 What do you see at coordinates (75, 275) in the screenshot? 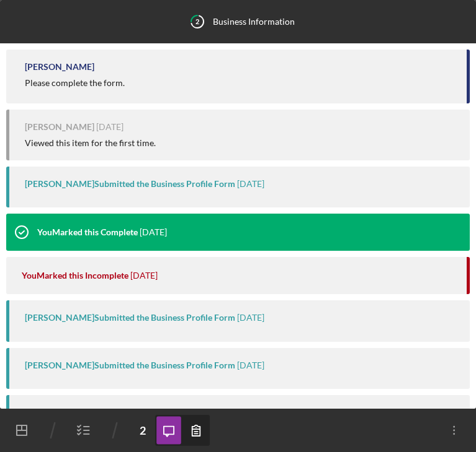
I see `div: You Marked this Incomplete` at bounding box center [75, 275].